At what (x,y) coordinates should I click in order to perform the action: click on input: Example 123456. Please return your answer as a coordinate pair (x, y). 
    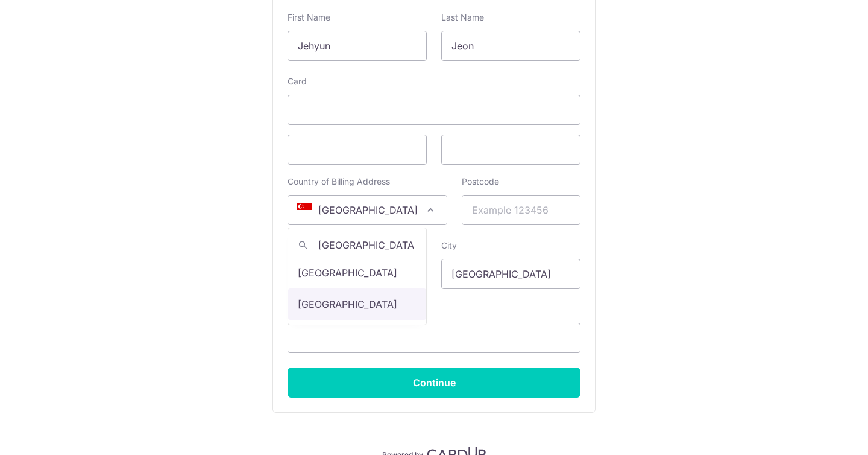
    Looking at the image, I should click on (521, 210).